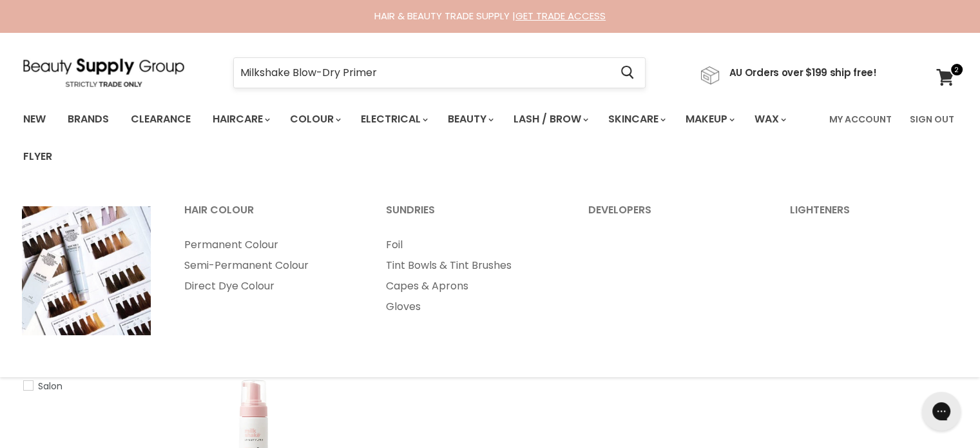 Image resolution: width=980 pixels, height=448 pixels. Describe the element at coordinates (470, 286) in the screenshot. I see `a: Capes & Aprons` at that location.